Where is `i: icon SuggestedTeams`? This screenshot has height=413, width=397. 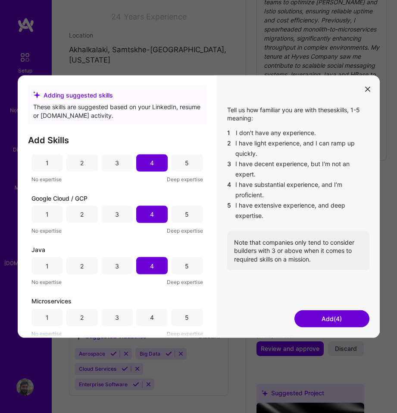 i: icon SuggestedTeams is located at coordinates (37, 95).